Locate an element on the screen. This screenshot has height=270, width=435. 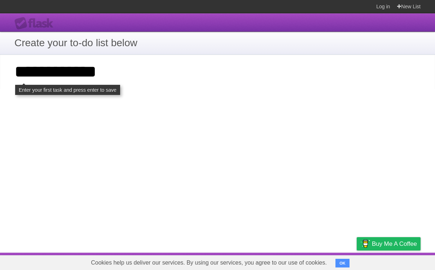
a: Privacy is located at coordinates (357, 261).